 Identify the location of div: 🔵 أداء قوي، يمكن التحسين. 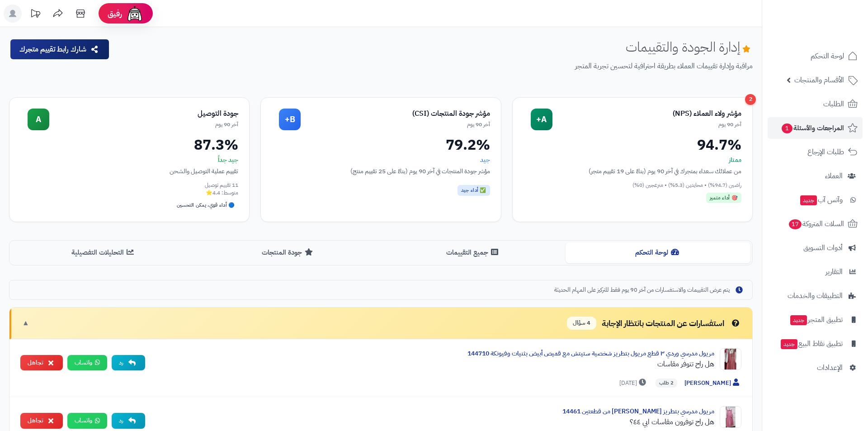
(205, 206).